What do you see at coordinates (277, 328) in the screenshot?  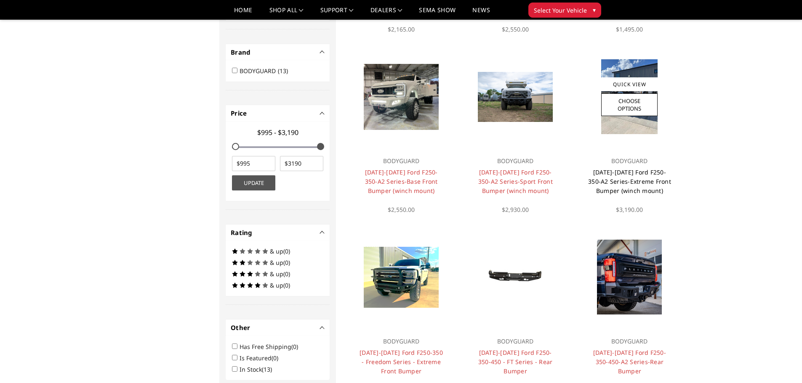 I see `h4: Other` at bounding box center [277, 328].